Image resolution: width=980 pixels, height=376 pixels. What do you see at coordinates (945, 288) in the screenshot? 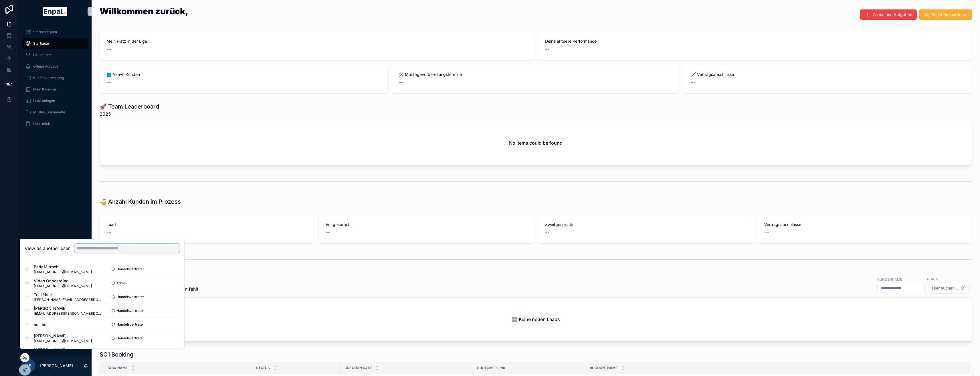
I see `span: Hier suchen...` at bounding box center [945, 288].